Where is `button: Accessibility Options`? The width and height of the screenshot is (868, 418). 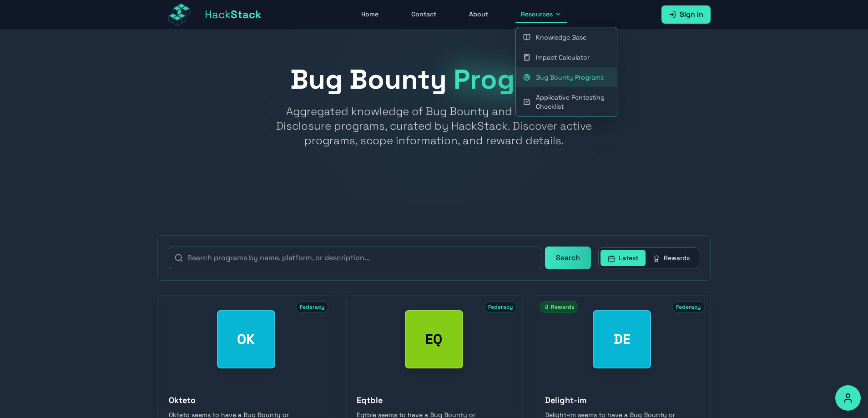 button: Accessibility Options is located at coordinates (848, 398).